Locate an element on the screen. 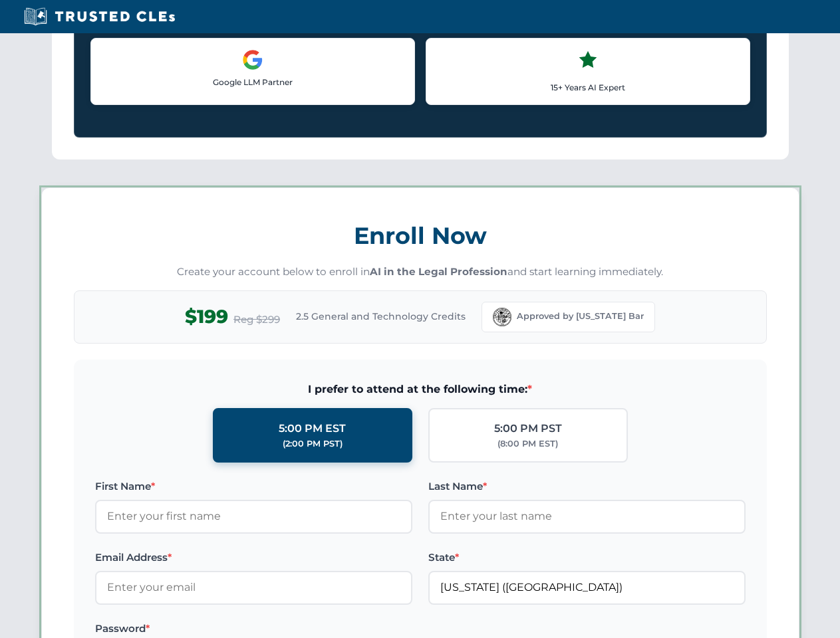 The image size is (840, 638). label: Last Name is located at coordinates (586, 487).